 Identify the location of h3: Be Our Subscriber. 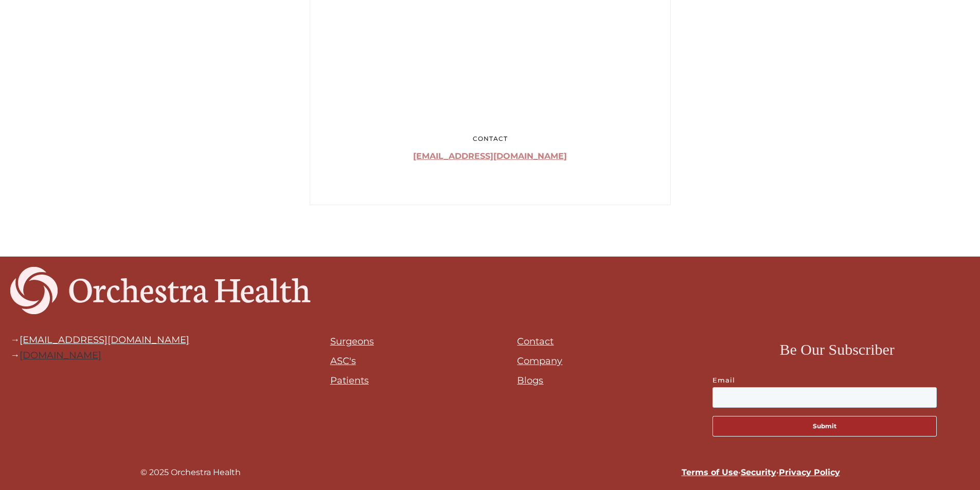
(837, 349).